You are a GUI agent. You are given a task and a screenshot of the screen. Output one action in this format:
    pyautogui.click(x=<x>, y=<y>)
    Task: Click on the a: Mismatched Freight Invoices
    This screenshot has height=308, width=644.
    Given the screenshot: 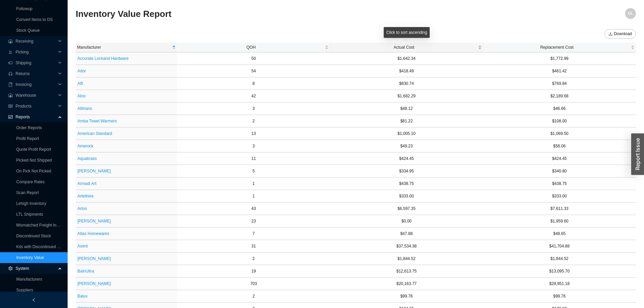 What is the action you would take?
    pyautogui.click(x=42, y=225)
    